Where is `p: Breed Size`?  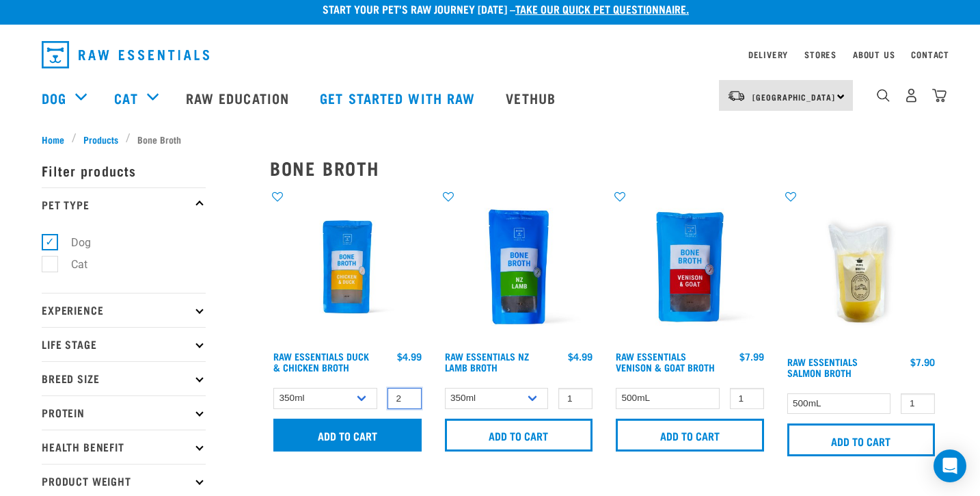
p: Breed Size is located at coordinates (123, 378).